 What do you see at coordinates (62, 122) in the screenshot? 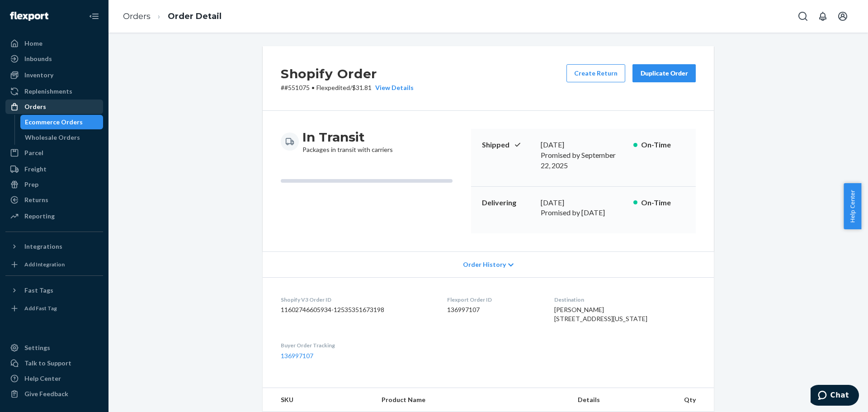
I see `a: Ecommerce Orders` at bounding box center [62, 122].